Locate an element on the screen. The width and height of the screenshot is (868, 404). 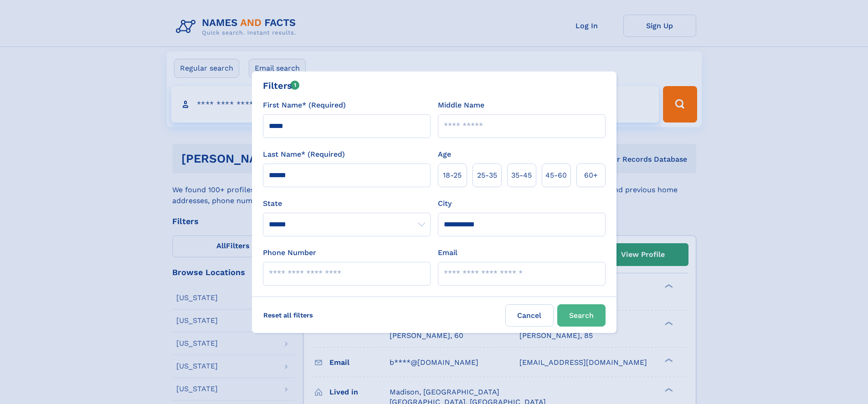
span: 25‑35 is located at coordinates (487, 175).